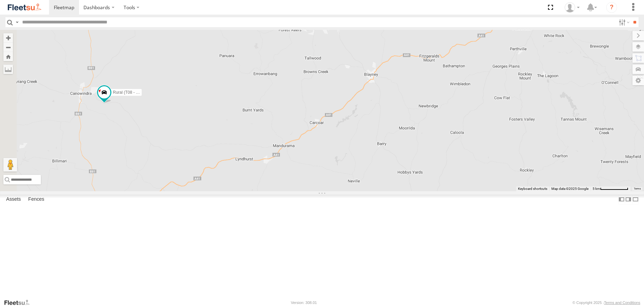 This screenshot has width=644, height=306. I want to click on div: © Copyright 2025 -, so click(606, 302).